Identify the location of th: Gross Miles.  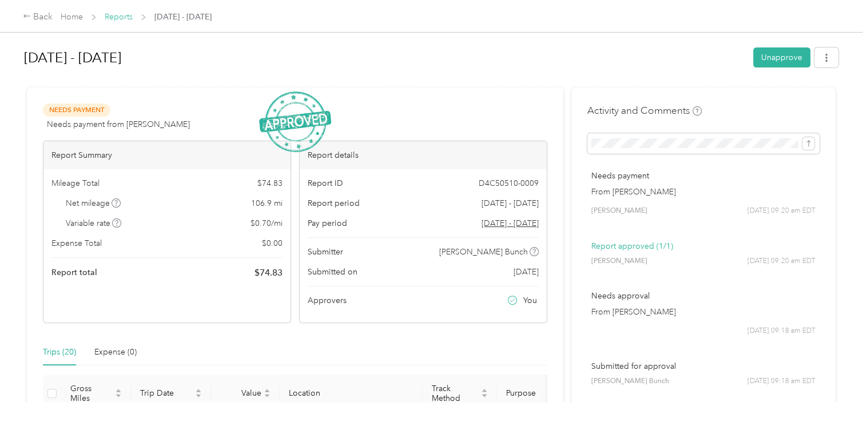
(97, 393).